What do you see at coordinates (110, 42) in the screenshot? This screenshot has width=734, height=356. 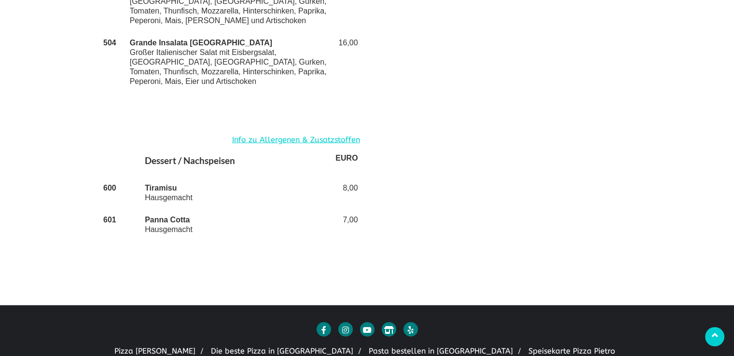 I see `strong: 504` at bounding box center [110, 42].